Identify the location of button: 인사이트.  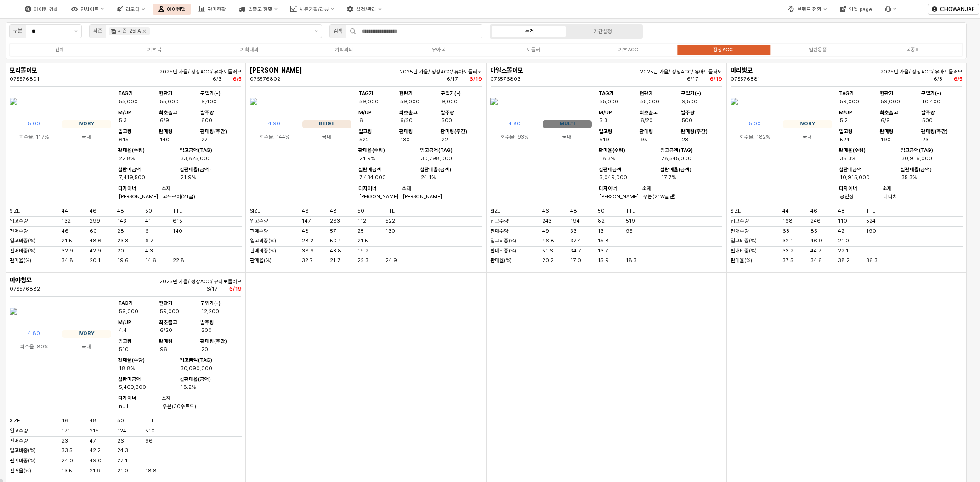
(88, 9).